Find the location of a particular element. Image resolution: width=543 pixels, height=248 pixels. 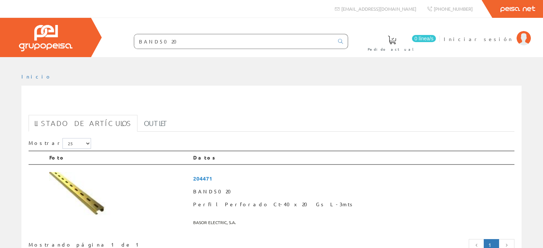

span: BASOR ELECTRIC, S.A. is located at coordinates (352, 222).